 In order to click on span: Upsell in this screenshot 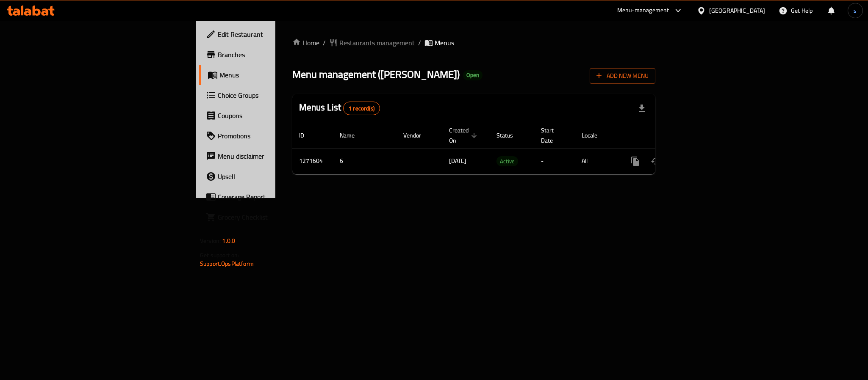, I will do `click(276, 177)`.